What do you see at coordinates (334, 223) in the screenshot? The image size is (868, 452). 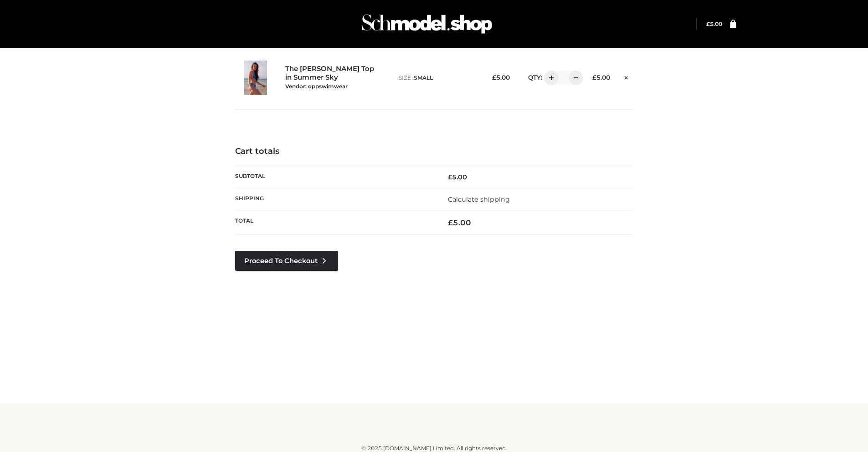 I see `th: Total` at bounding box center [334, 223].